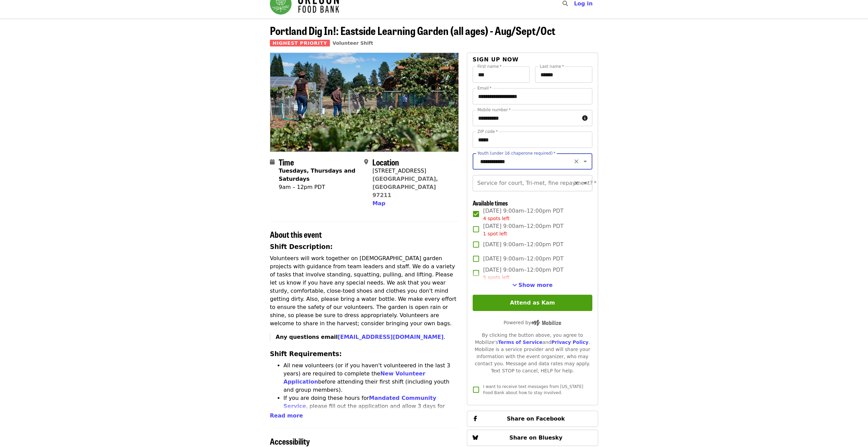 The width and height of the screenshot is (868, 447). I want to click on label: Youth (under 16 chaperone required), so click(516, 154).